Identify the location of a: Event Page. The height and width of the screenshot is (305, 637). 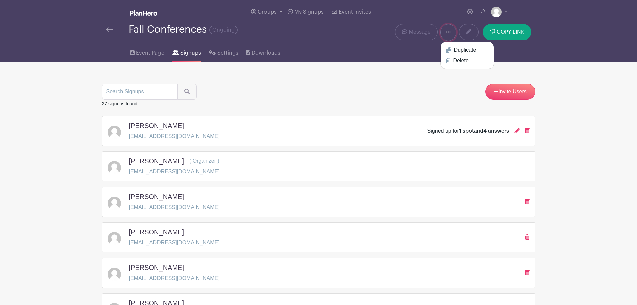
(147, 52).